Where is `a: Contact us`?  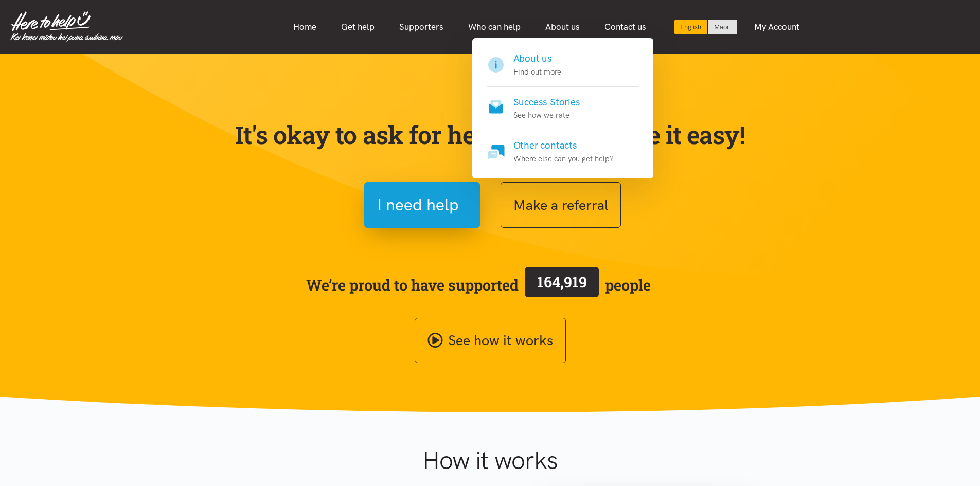 a: Contact us is located at coordinates (625, 26).